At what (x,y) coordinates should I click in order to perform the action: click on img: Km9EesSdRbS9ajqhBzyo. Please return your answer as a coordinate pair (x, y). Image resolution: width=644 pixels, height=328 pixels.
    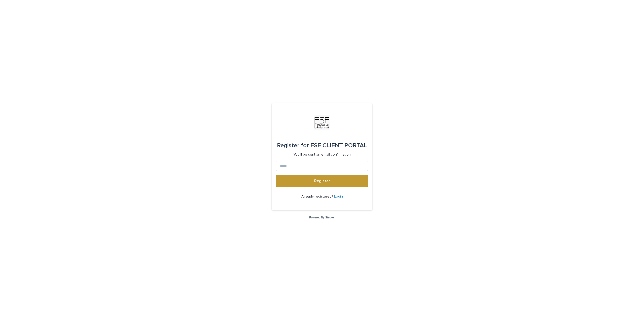
    Looking at the image, I should click on (322, 123).